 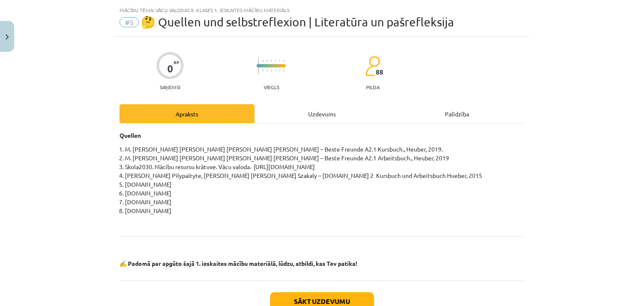 What do you see at coordinates (7, 36) in the screenshot?
I see `img: icon-close-lesson-0947bae3869378f0d4975bcd49f059093ad1ed9edebbc8119c70593378902aed.svg` at bounding box center [7, 36].